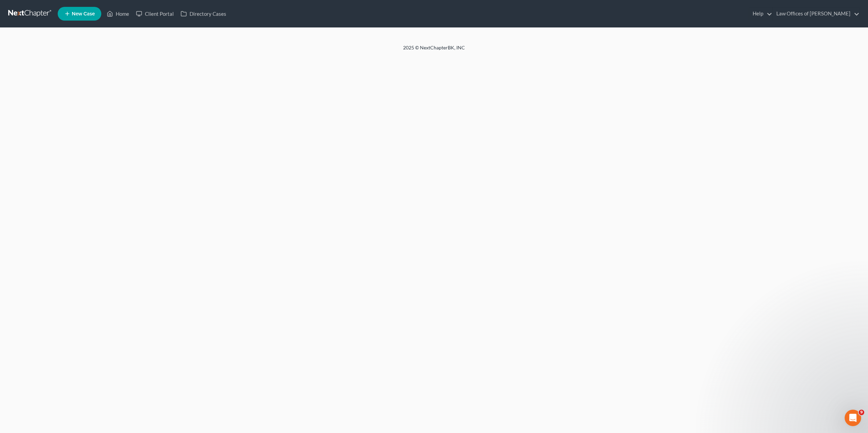 The image size is (868, 433). I want to click on a: Help, so click(760, 13).